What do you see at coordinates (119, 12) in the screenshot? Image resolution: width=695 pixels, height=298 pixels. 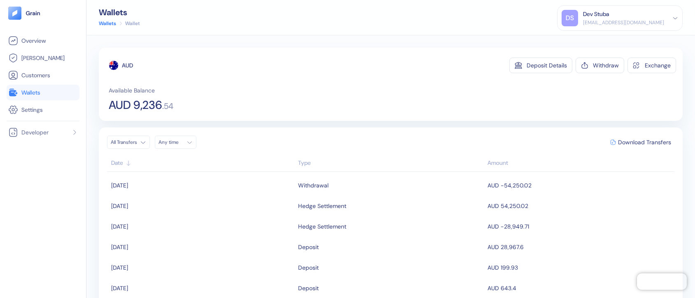 I see `div: Wallets` at bounding box center [119, 12].